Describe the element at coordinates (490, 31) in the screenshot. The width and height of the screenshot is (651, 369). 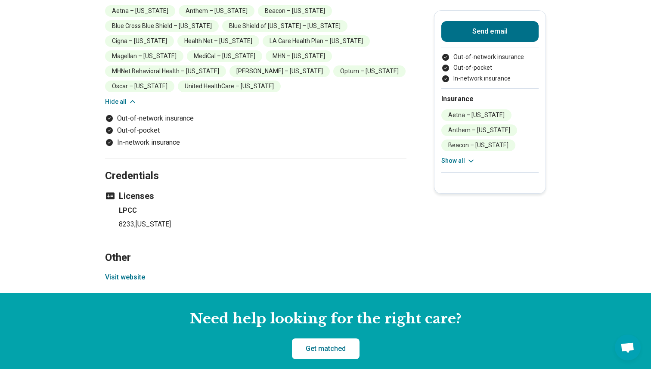
I see `button: Send email` at that location.